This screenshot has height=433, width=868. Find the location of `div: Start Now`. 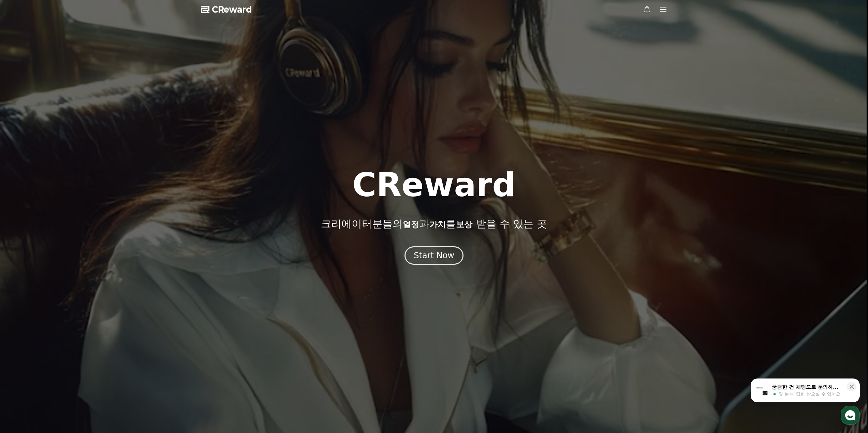

div: Start Now is located at coordinates (434, 256).